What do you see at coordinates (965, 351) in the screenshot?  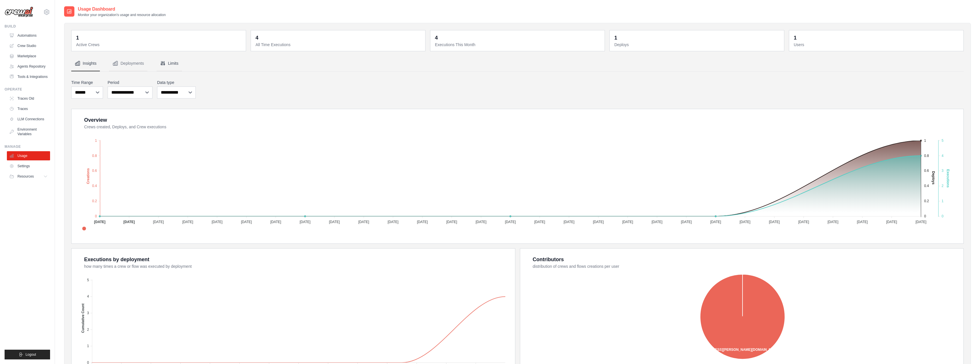 I see `div: Widget de chat` at bounding box center [965, 351].